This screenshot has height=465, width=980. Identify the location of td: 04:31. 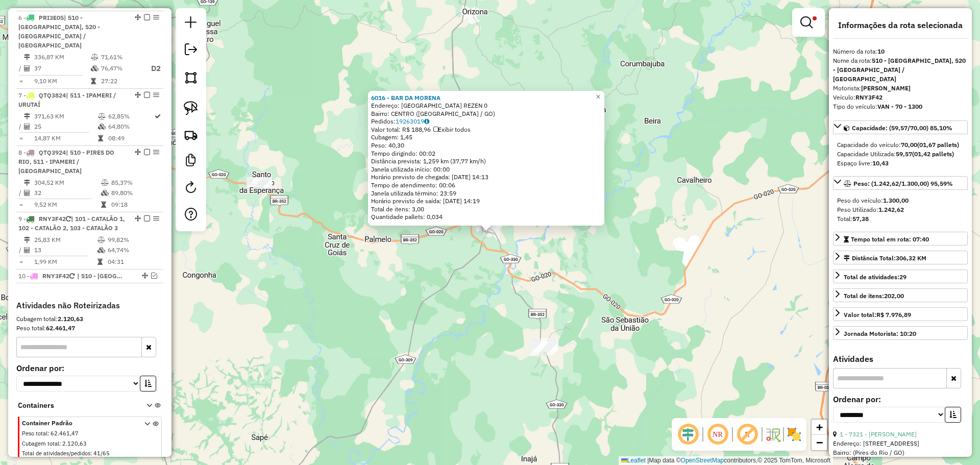
(133, 262).